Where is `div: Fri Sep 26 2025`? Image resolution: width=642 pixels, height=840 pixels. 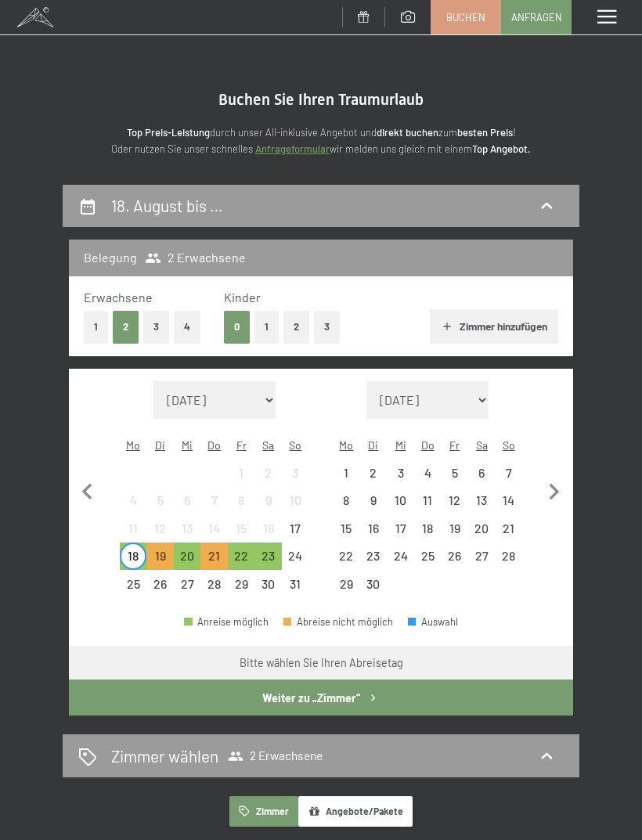
div: Fri Sep 26 2025 is located at coordinates (454, 556).